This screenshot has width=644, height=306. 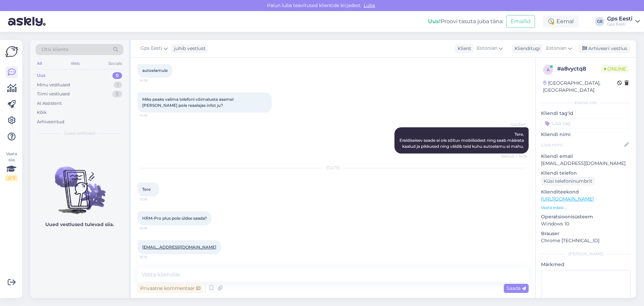 What do you see at coordinates (12, 52) in the screenshot?
I see `img: Askly Logo` at bounding box center [12, 52].